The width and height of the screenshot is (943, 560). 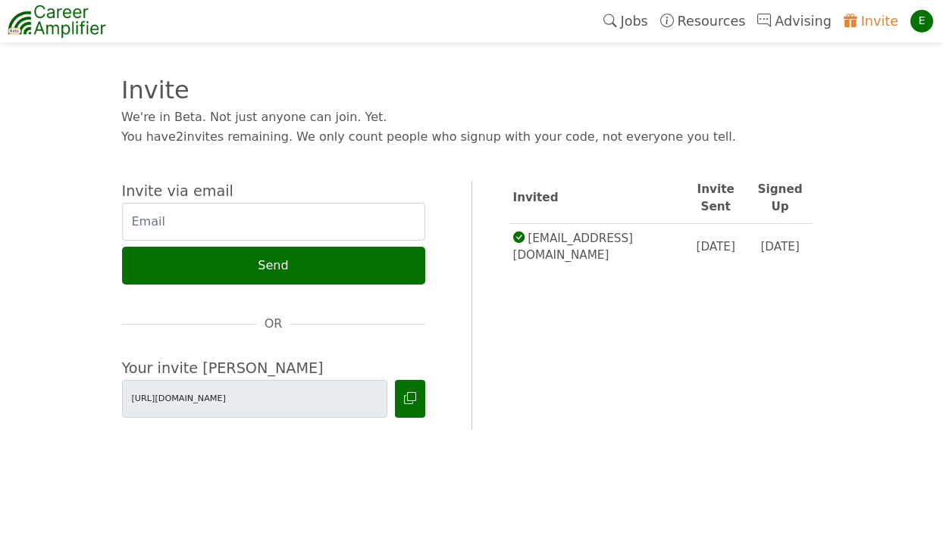 I want to click on img: career-amplifier-logo.png, so click(x=57, y=21).